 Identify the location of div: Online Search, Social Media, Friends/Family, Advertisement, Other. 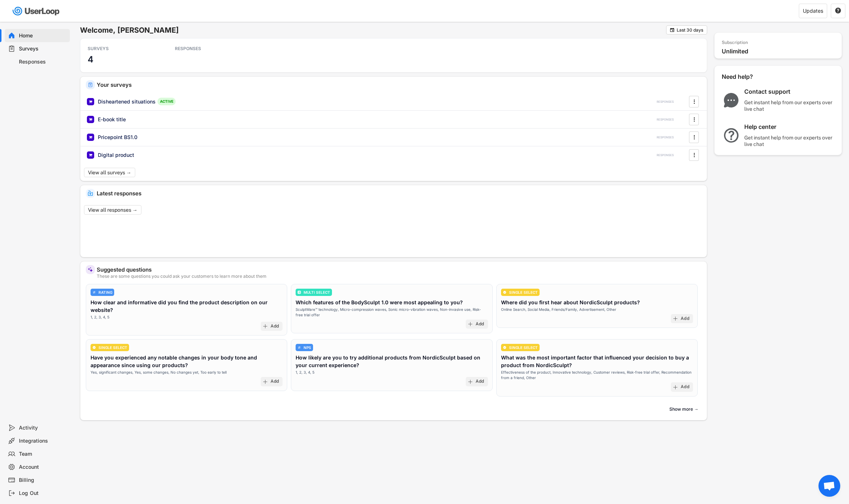
(558, 310).